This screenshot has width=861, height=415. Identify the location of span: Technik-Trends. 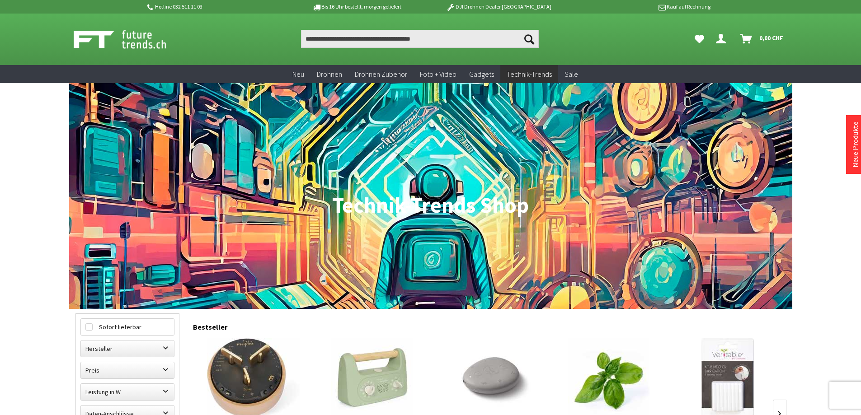
(529, 74).